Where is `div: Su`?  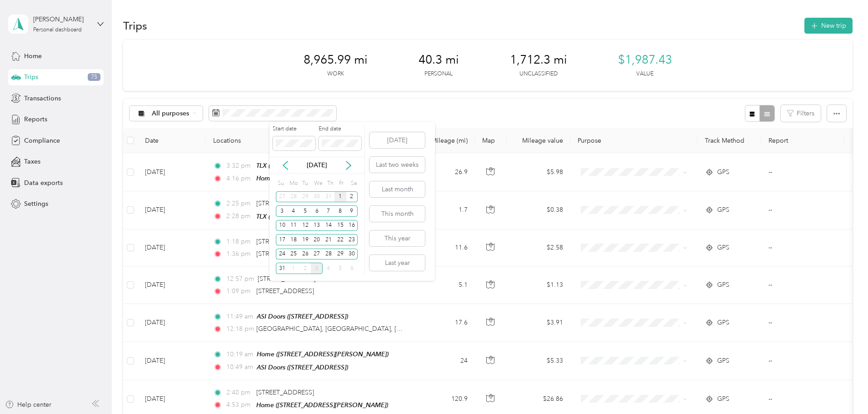
div: Su is located at coordinates (280, 183).